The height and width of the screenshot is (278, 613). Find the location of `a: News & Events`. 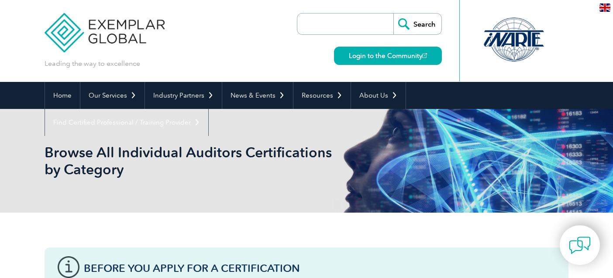

a: News & Events is located at coordinates (257, 96).